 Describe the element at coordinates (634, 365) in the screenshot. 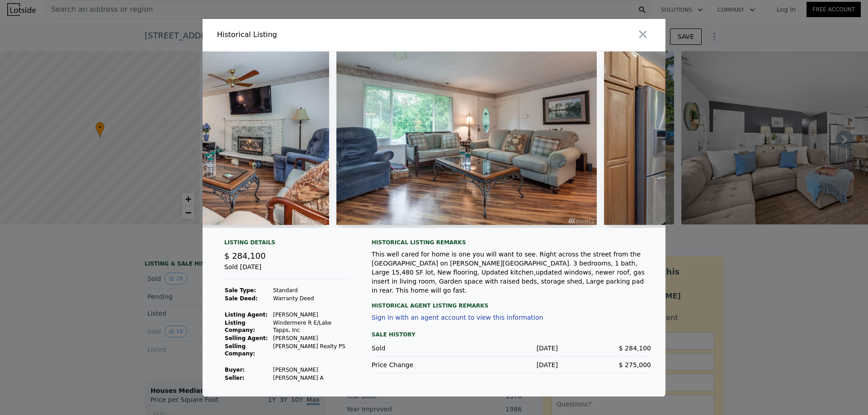

I see `span: $ 275,000` at that location.